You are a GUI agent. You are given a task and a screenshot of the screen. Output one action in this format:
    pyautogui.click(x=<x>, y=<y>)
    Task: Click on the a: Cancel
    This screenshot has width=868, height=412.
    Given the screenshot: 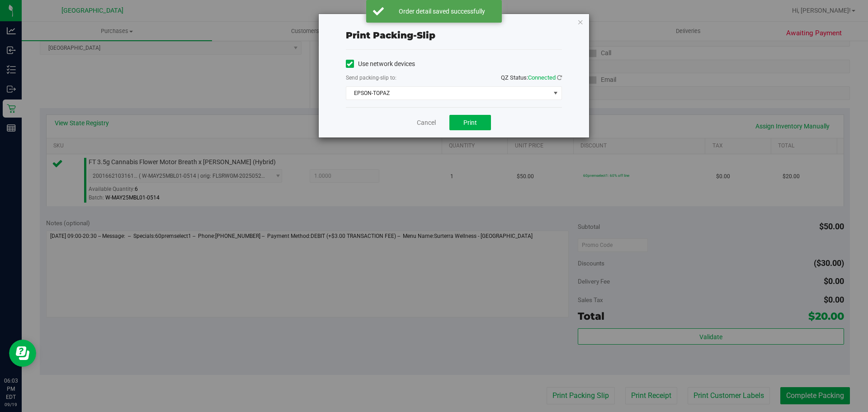 What is the action you would take?
    pyautogui.click(x=426, y=122)
    